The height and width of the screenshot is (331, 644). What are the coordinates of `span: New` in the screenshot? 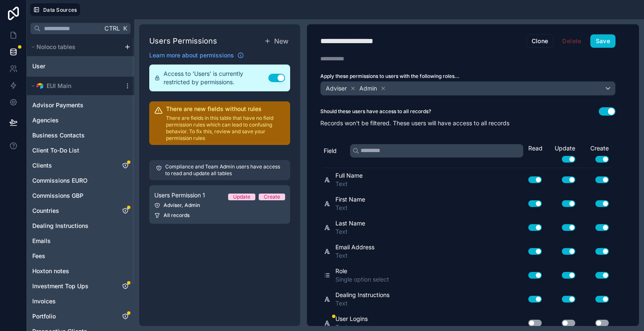 It's located at (281, 41).